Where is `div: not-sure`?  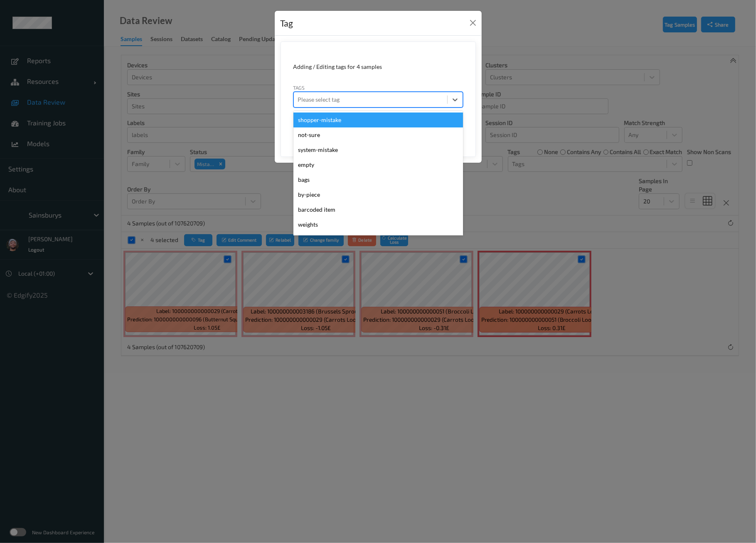
div: not-sure is located at coordinates (378, 135).